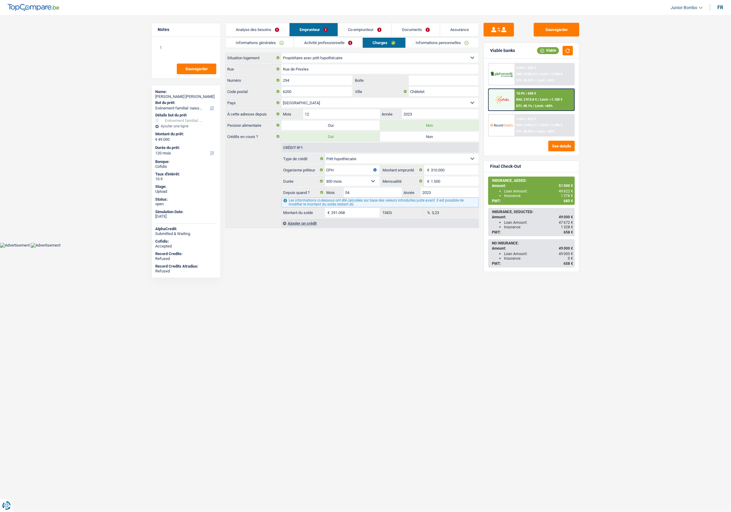  Describe the element at coordinates (720, 7) in the screenshot. I see `div: fr` at that location.